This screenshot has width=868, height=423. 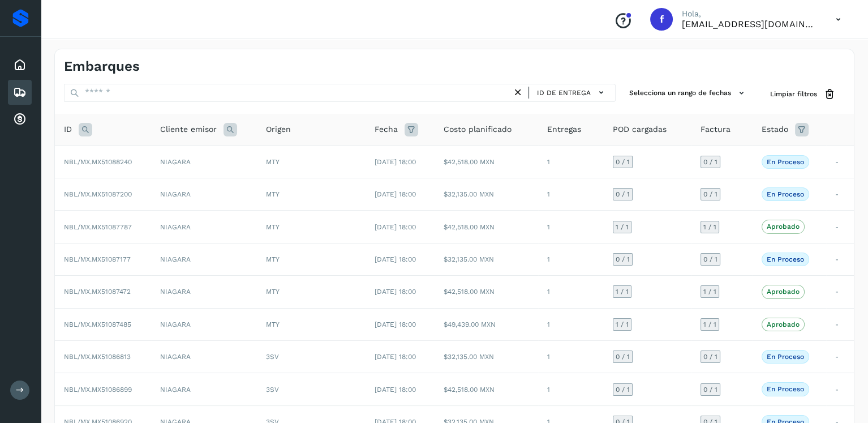 I want to click on span: NBL/MX.MX51087485, so click(x=97, y=324).